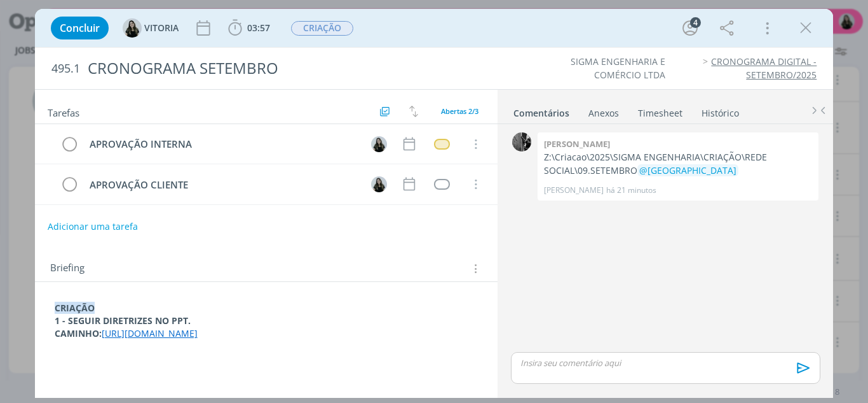 The image size is (868, 403). I want to click on span: Tarefas, so click(64, 112).